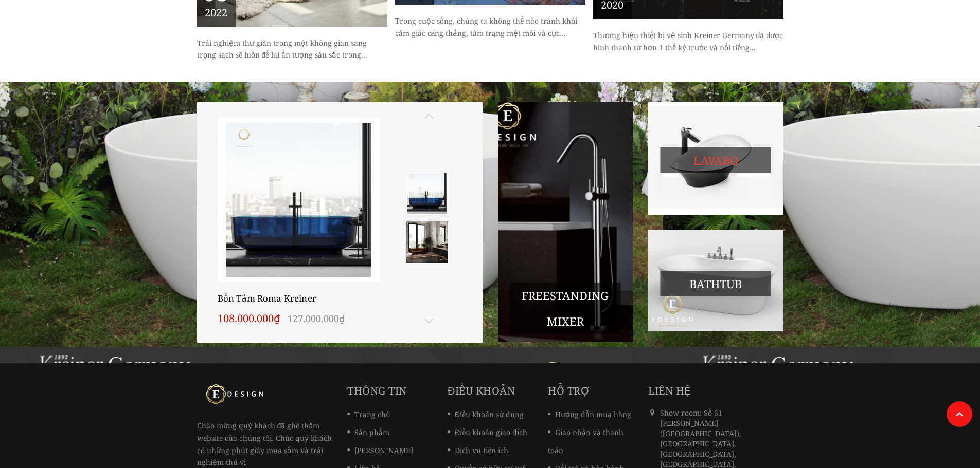 Image resolution: width=980 pixels, height=468 pixels. What do you see at coordinates (716, 281) in the screenshot?
I see `a: Bathtub` at bounding box center [716, 281].